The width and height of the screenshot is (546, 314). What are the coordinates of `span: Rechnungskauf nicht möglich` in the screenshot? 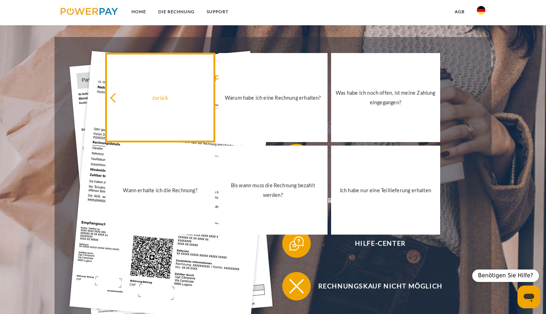 It's located at (380, 287).